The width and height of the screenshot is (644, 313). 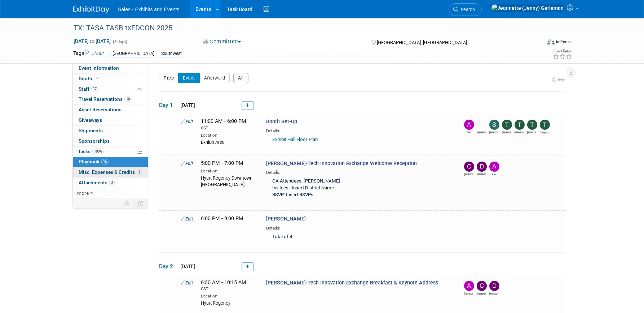 I want to click on a: Event Information, so click(x=111, y=68).